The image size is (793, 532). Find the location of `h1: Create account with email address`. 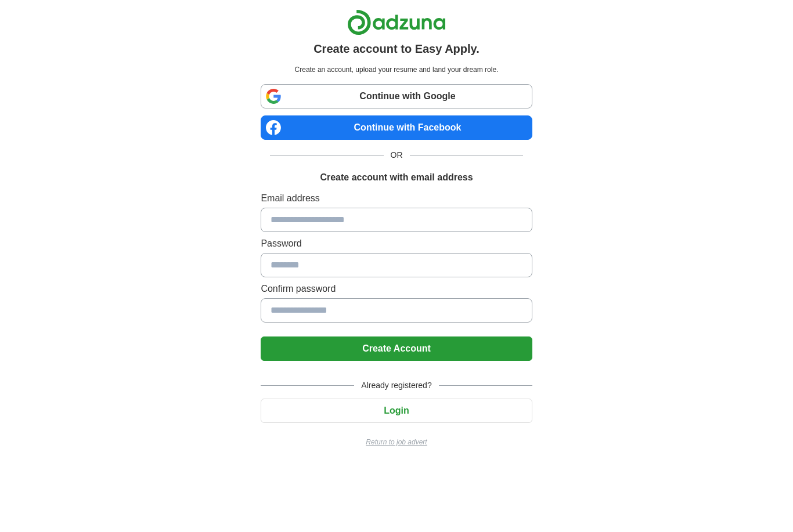

h1: Create account with email address is located at coordinates (396, 178).